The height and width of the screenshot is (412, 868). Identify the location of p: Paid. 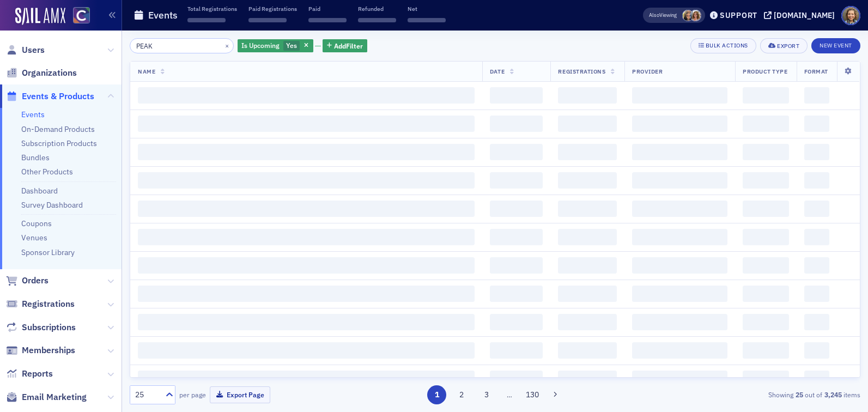
(328, 9).